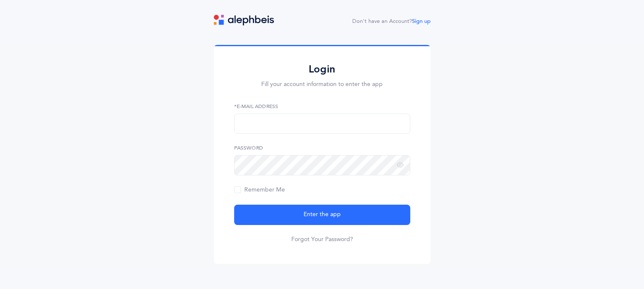  What do you see at coordinates (260, 190) in the screenshot?
I see `span: Remember Me` at bounding box center [260, 190].